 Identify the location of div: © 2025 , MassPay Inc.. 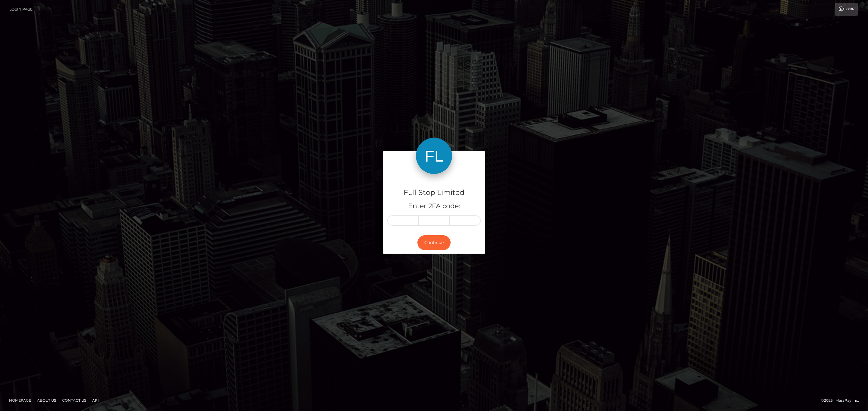
(842, 401).